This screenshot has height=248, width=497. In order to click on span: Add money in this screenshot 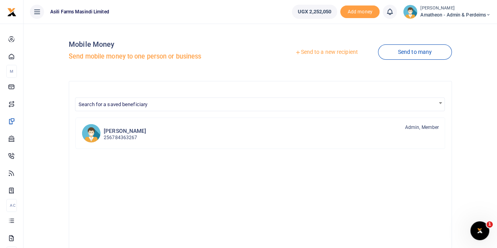, I will do `click(360, 12)`.